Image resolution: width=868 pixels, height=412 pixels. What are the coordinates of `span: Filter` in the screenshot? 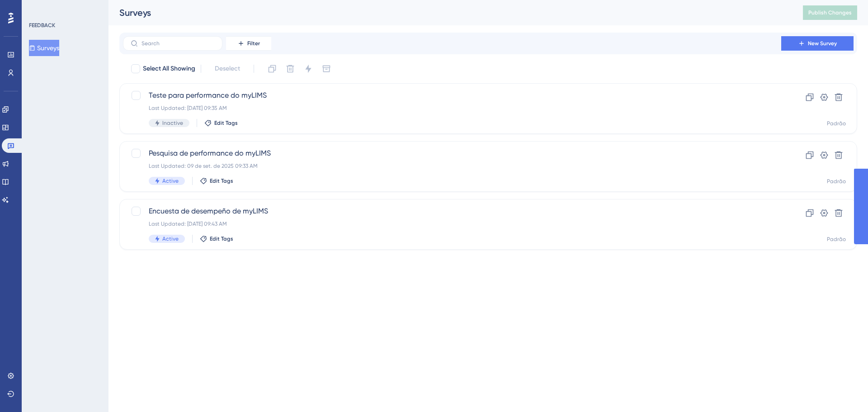 It's located at (254, 43).